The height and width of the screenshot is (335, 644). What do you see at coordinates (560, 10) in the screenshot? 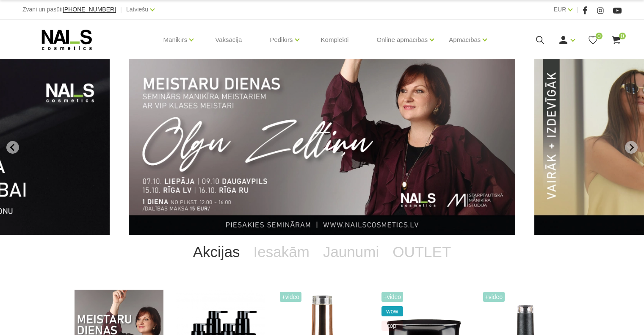
I see `a: EUR` at bounding box center [560, 10].